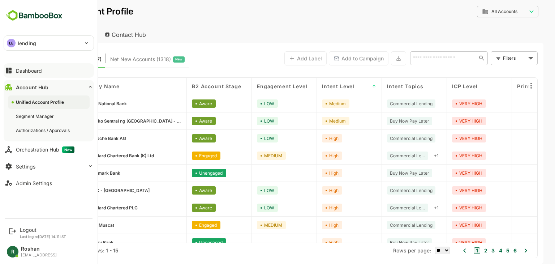  What do you see at coordinates (49, 87) in the screenshot?
I see `button: Account Hub` at bounding box center [49, 87].